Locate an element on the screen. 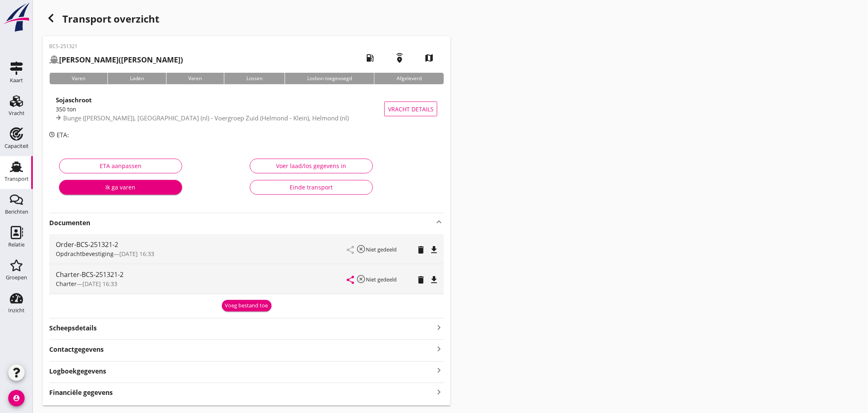 This screenshot has height=413, width=868. div: Relatie is located at coordinates (16, 245).